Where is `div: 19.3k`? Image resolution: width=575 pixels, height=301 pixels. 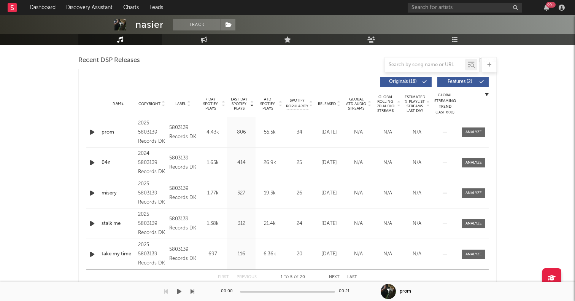
div: 19.3k is located at coordinates (270, 193).